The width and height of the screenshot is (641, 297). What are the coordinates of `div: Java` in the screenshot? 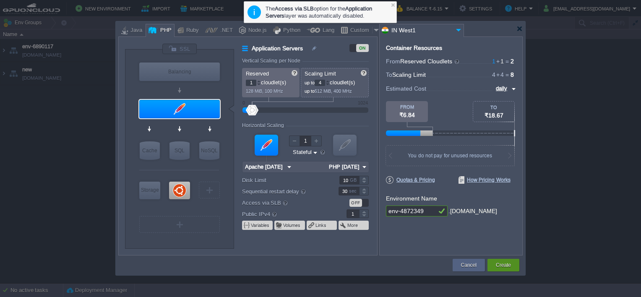 It's located at (135, 31).